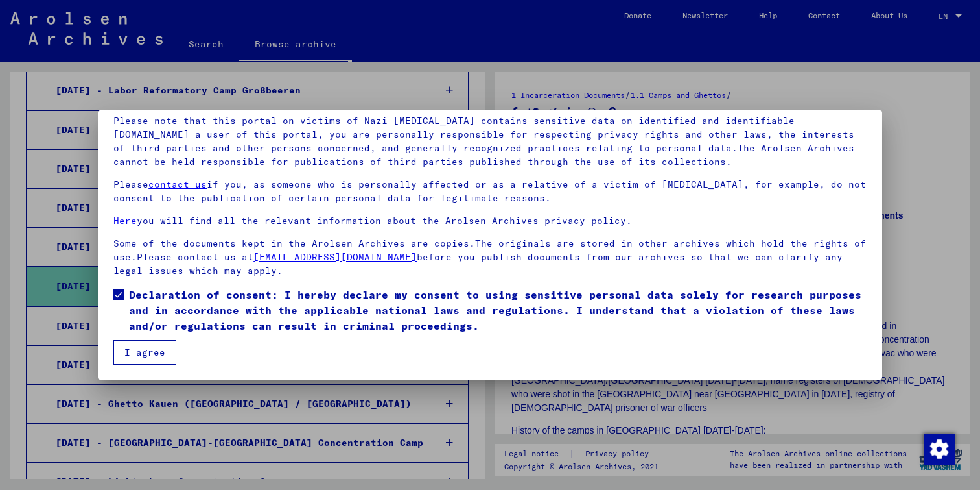 The height and width of the screenshot is (490, 980). What do you see at coordinates (490, 257) in the screenshot?
I see `p: Some of the documents kept in the Arolsen Archives are copies.The originals are stored in other a...` at bounding box center [490, 257].